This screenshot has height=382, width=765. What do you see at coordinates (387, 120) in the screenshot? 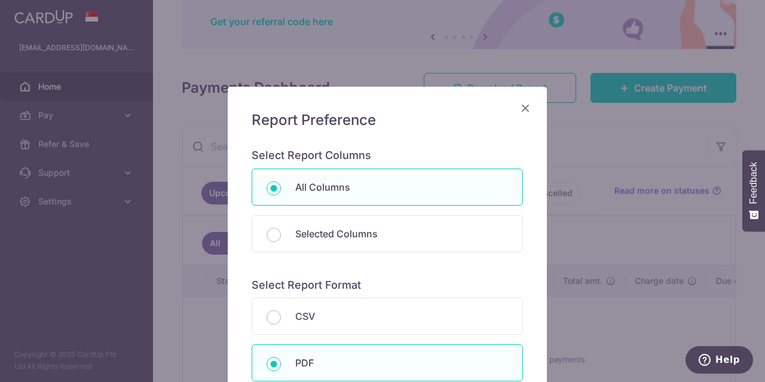
I see `h5: Report Preference` at bounding box center [387, 120].